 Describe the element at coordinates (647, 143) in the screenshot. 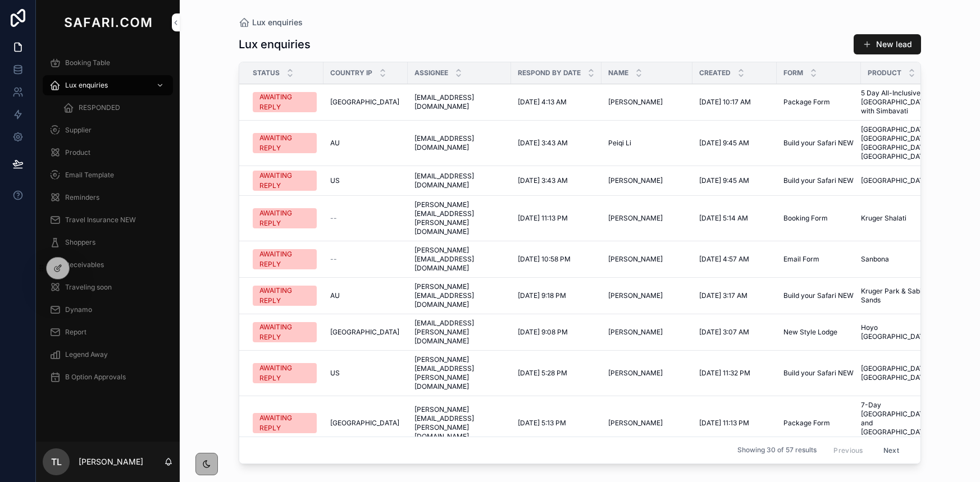

I see `a: Peiqi Li` at that location.